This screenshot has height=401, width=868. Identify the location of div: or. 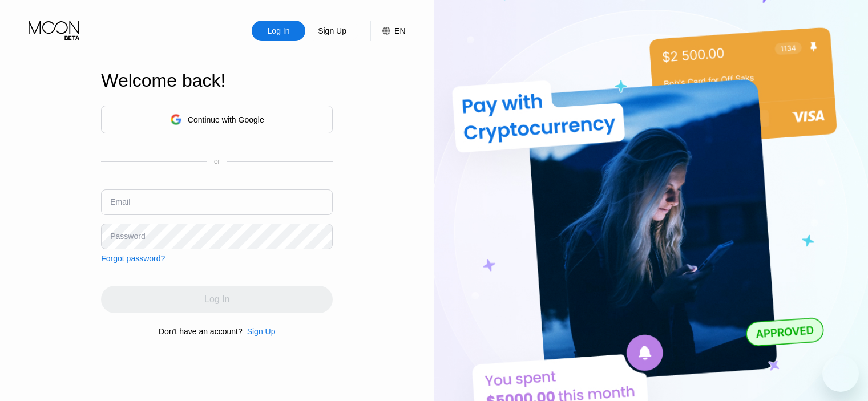
(217, 161).